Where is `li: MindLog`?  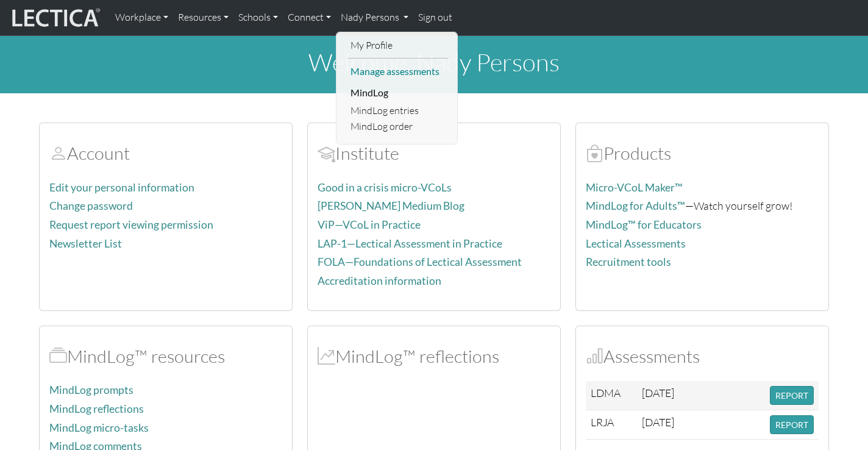
li: MindLog is located at coordinates (398, 92).